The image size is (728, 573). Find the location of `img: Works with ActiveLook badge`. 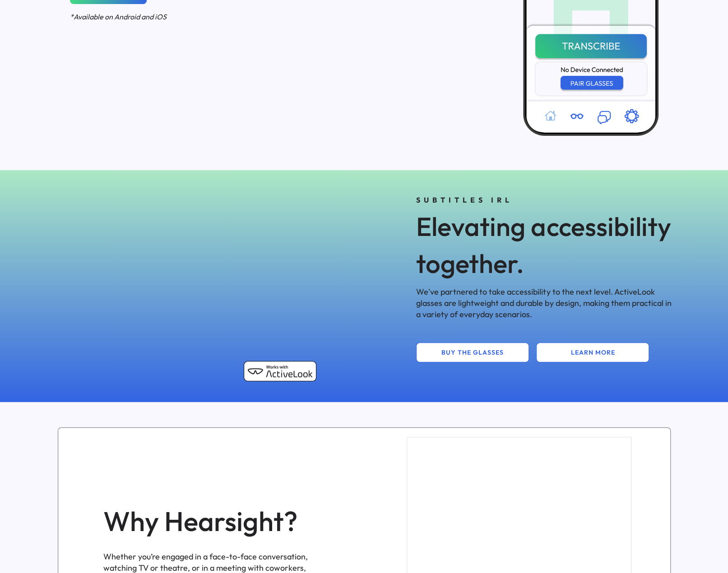

img: Works with ActiveLook badge is located at coordinates (280, 371).